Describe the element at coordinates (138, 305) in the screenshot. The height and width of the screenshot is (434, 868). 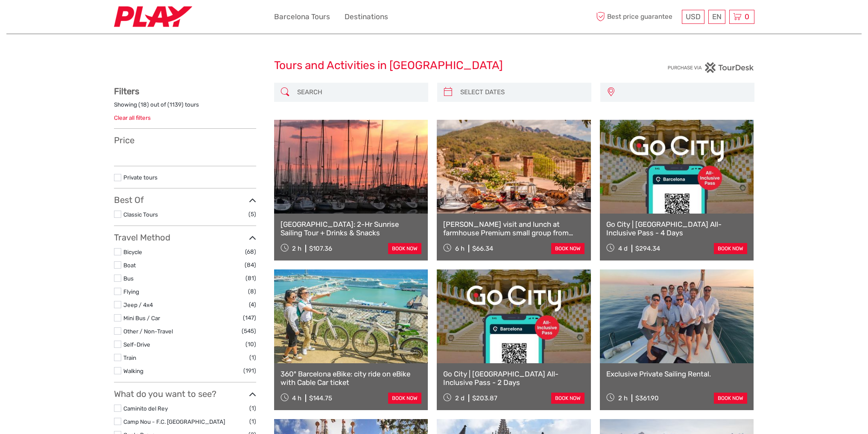
I see `a: Jeep / 4x4` at that location.